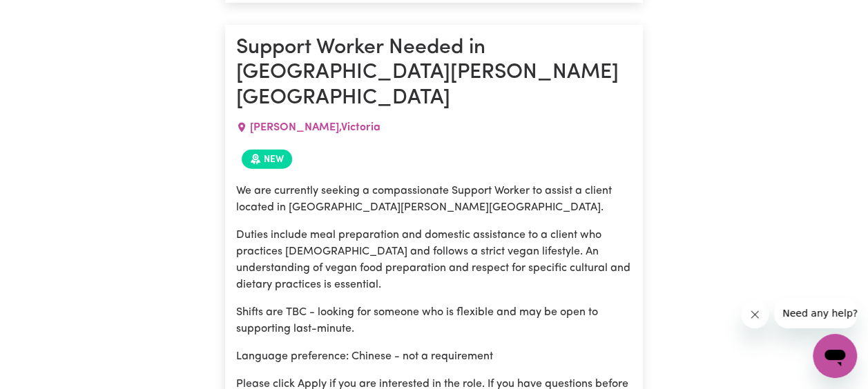  Describe the element at coordinates (267, 160) in the screenshot. I see `span: Job posted within the last 30 days` at that location.